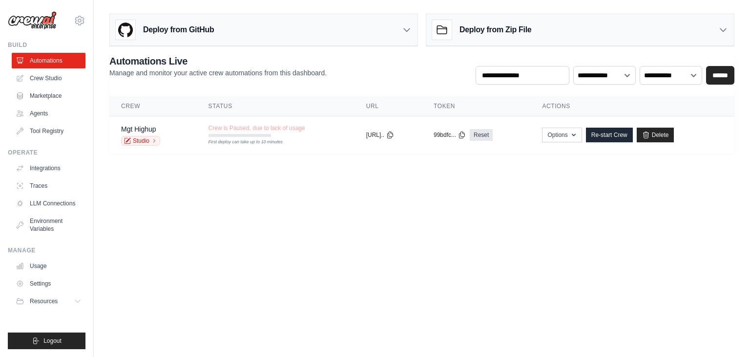  I want to click on a: Tool Registry, so click(48, 131).